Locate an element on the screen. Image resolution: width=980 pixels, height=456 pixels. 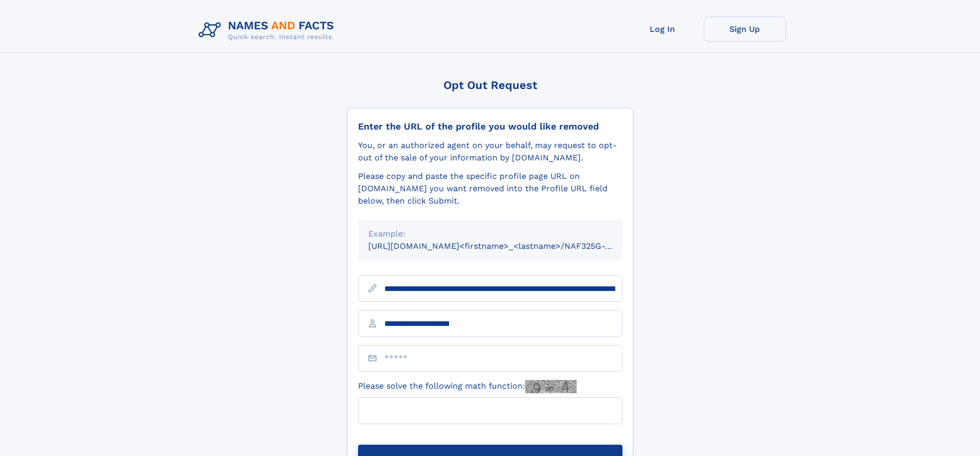
div: You, or an authorized agent on your behalf, may request to opt-out of the sale of your informatio... is located at coordinates (490, 152).